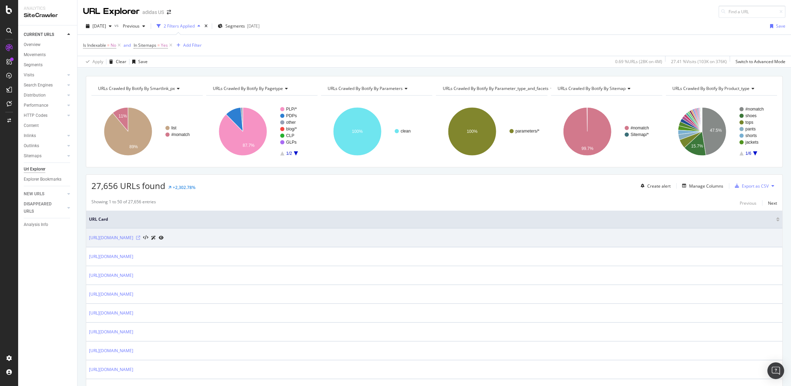 The height and width of the screenshot is (386, 791). I want to click on a: Search Engines, so click(44, 85).